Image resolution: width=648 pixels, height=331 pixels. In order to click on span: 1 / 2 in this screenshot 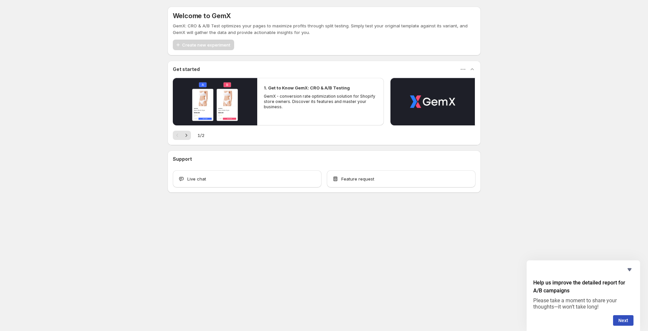, I will do `click(201, 135)`.